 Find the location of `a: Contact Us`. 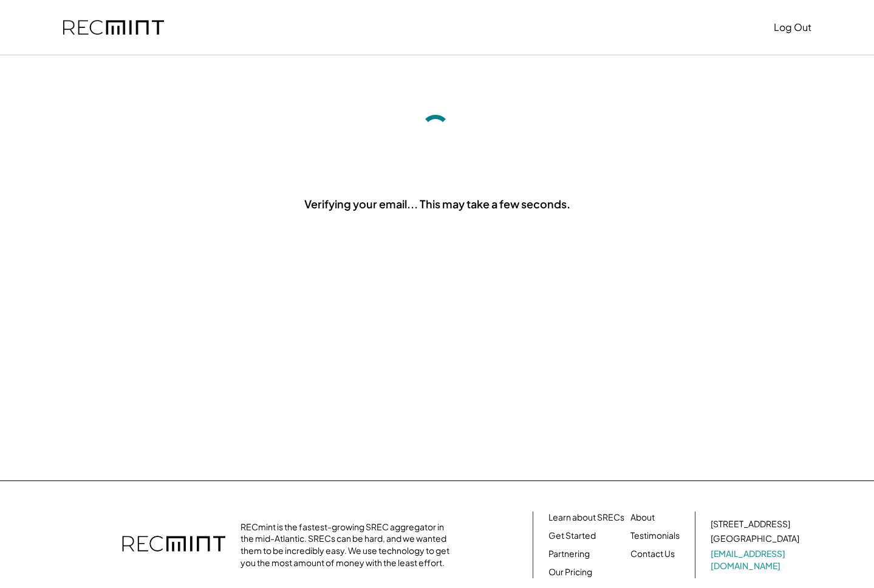

a: Contact Us is located at coordinates (652, 554).